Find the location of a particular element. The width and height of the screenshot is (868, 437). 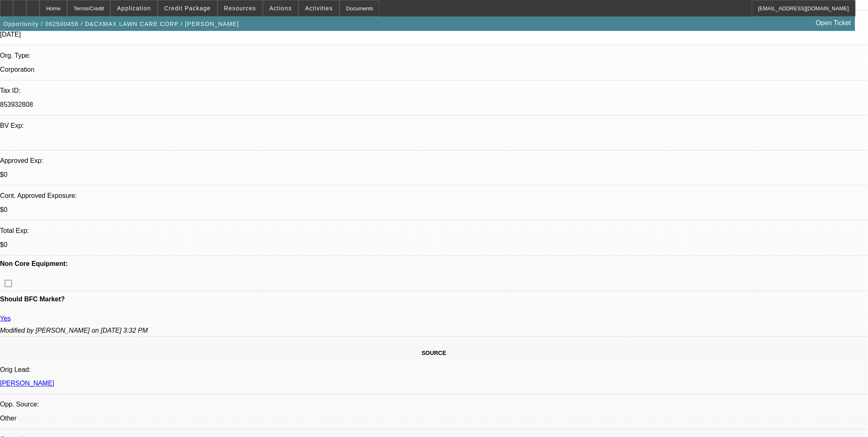

button: Application is located at coordinates (134, 8).